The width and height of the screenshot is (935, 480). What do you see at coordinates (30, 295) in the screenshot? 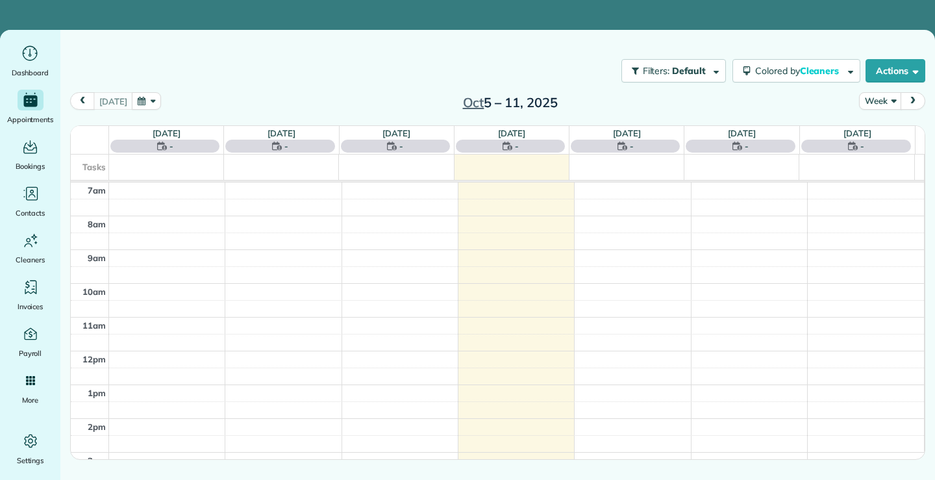
I see `a: Invoices` at bounding box center [30, 295].